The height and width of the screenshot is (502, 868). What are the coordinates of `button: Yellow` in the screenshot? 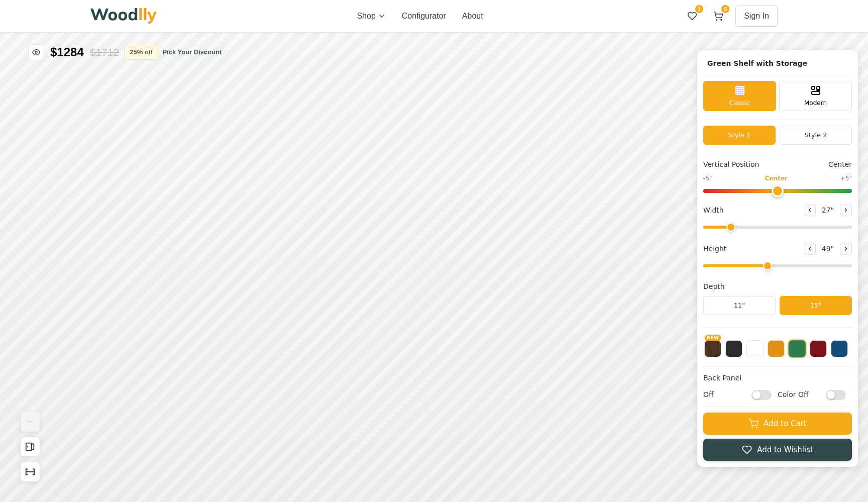 It's located at (776, 349).